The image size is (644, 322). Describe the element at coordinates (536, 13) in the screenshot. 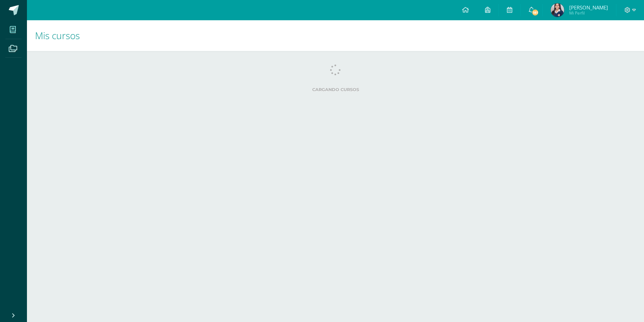

I see `span: 181` at that location.